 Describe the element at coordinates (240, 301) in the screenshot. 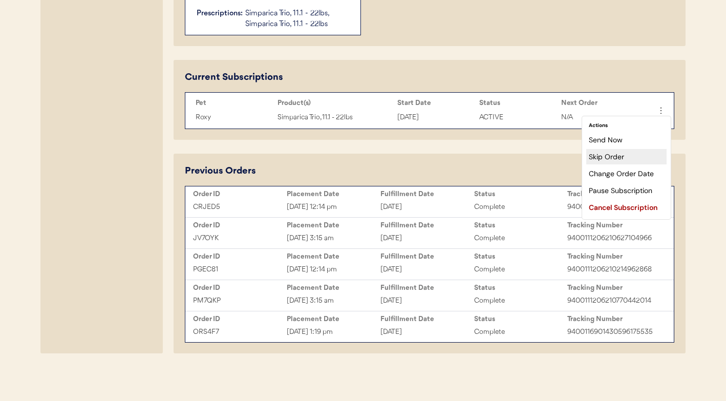

I see `div: PM7QKP` at that location.